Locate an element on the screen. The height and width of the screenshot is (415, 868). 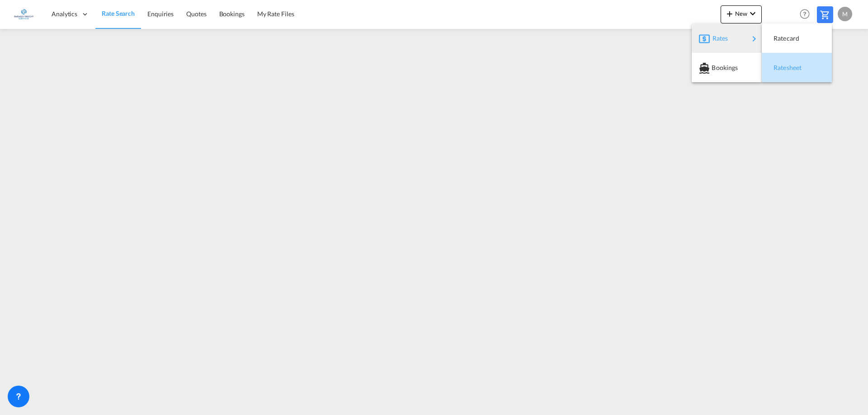
div: Ratesheet is located at coordinates (797, 67).